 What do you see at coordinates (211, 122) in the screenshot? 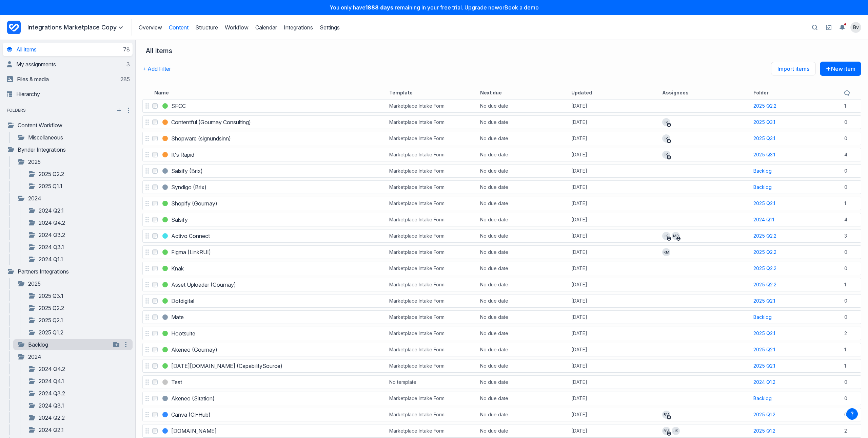
I see `a: Contentful (Gournay Consulting)` at bounding box center [211, 122].